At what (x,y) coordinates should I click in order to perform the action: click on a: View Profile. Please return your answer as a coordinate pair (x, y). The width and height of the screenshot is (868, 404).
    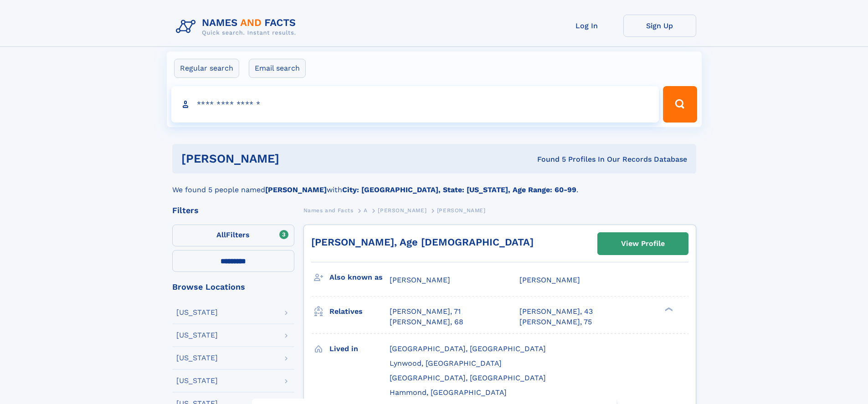
    Looking at the image, I should click on (642, 244).